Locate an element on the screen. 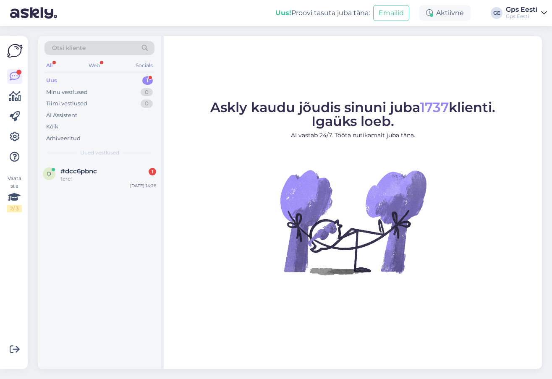 The width and height of the screenshot is (552, 379). div: tere! is located at coordinates (108, 179).